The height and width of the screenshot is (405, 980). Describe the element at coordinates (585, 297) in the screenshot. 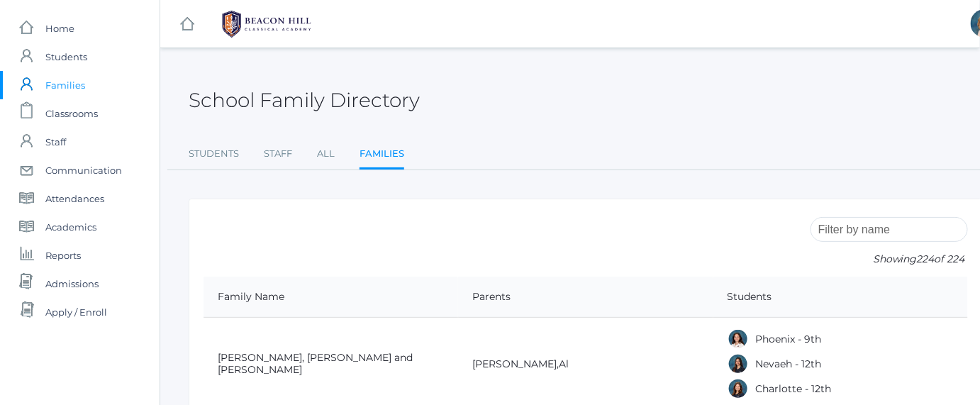

I see `th: Parents` at that location.